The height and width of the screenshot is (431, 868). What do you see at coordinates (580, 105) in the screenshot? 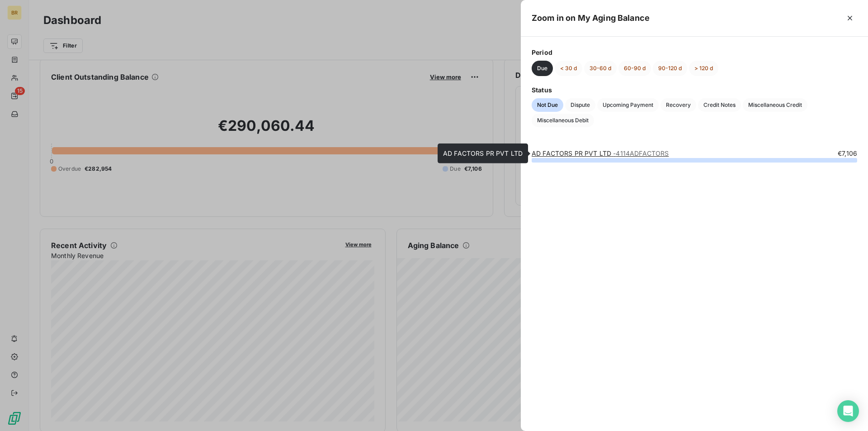
I see `span: Dispute` at bounding box center [580, 105].